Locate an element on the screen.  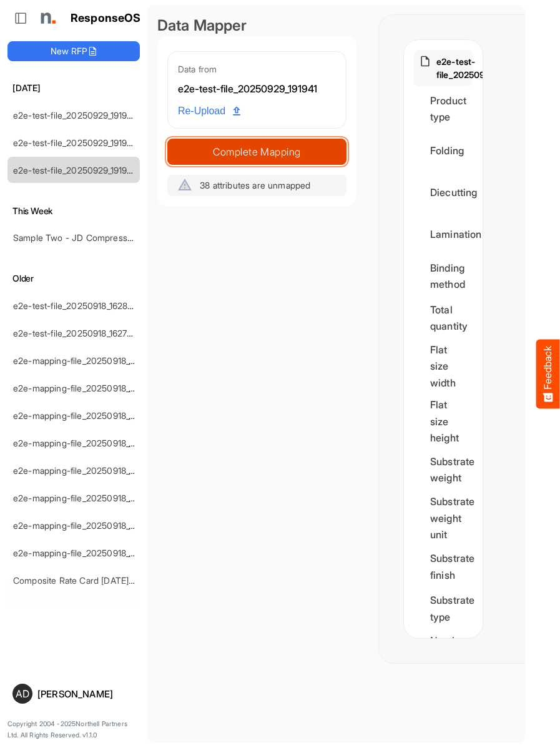
a: e2e-test-file_20250929_191949 is located at coordinates (76, 142).